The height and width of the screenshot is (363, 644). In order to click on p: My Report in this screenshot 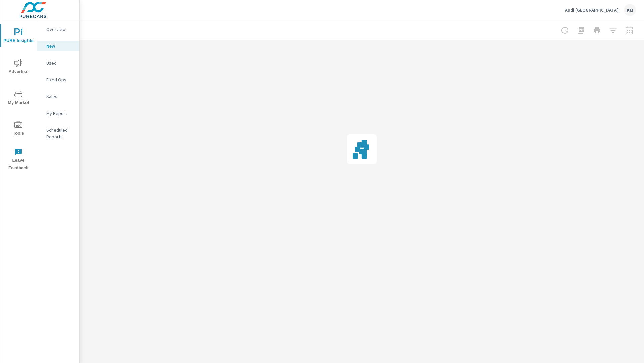, I will do `click(60, 113)`.